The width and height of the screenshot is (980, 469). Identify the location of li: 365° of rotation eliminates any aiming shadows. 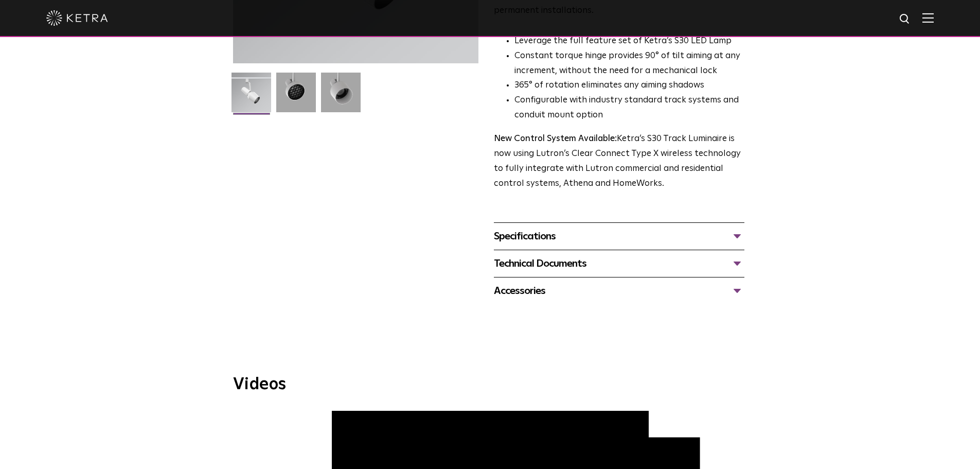
(629, 85).